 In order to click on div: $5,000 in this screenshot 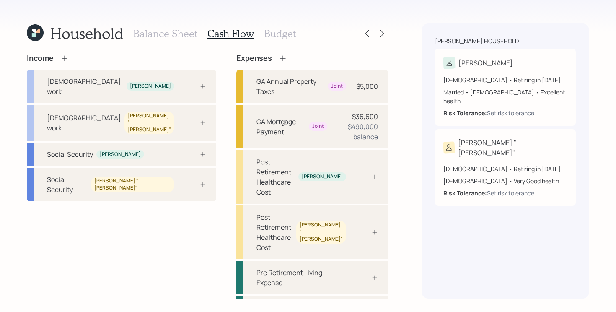, I will do `click(367, 86)`.